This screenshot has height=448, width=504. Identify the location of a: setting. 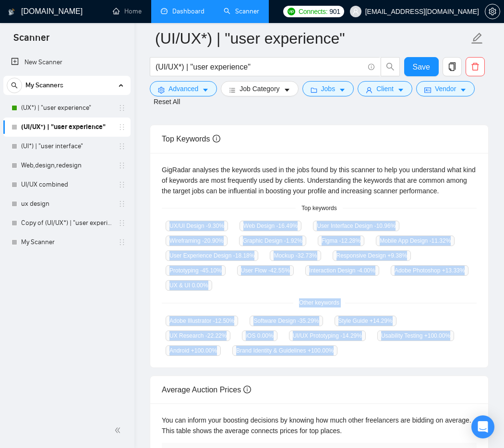
(492, 12).